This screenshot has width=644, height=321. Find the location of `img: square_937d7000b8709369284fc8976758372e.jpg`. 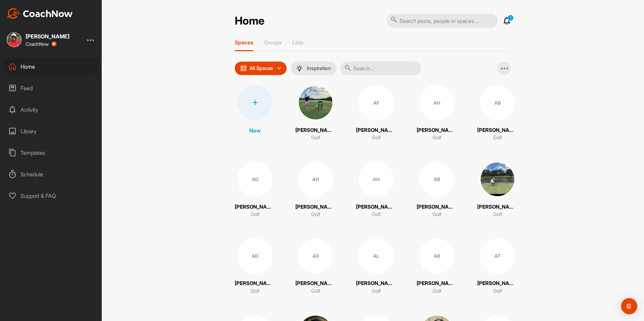

img: square_937d7000b8709369284fc8976758372e.jpg is located at coordinates (498, 179).